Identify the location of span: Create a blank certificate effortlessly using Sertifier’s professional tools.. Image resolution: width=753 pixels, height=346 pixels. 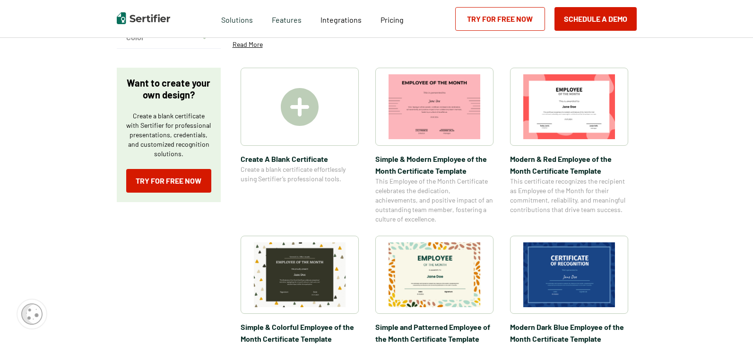
(300, 174).